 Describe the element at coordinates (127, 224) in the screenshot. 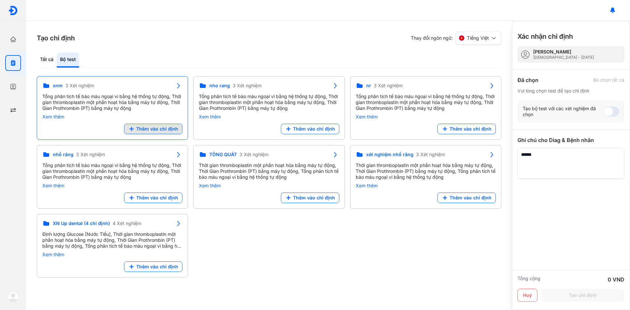

I see `span: 4 Xét nghiệm` at that location.